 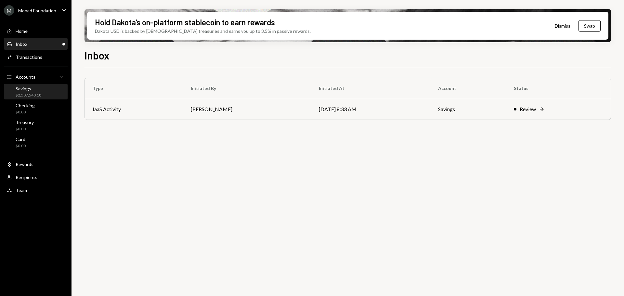 I want to click on a: Rewards, so click(x=36, y=164).